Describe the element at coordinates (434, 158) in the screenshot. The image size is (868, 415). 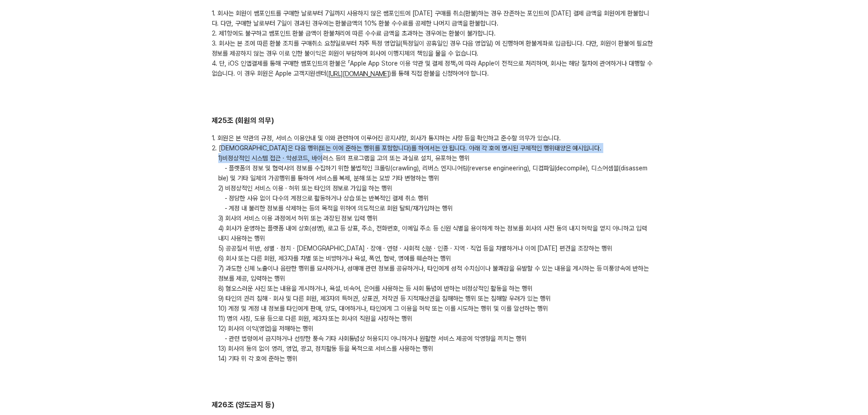
I see `p: 1)비정상적인 시스템 접근 · 악성코드, 바이러스 등의 프로그램을 고의 또는 과실로 설치, 유포하는 행위` at that location.